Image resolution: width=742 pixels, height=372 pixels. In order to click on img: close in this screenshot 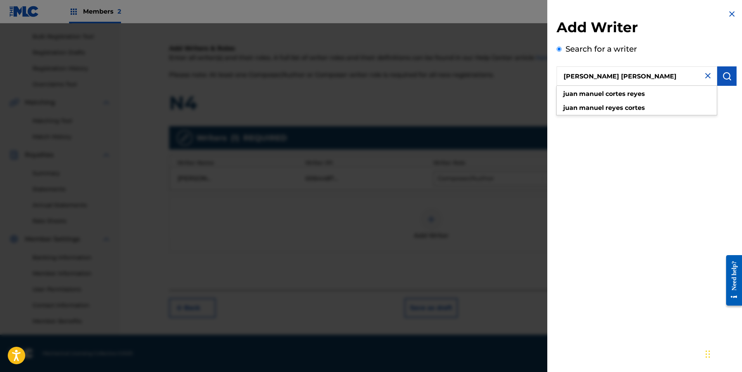, I will do `click(708, 76)`.